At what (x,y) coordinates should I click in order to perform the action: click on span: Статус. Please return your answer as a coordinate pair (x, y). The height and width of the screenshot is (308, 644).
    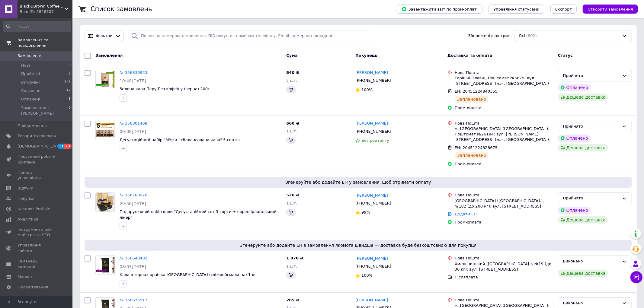
    Looking at the image, I should click on (565, 55).